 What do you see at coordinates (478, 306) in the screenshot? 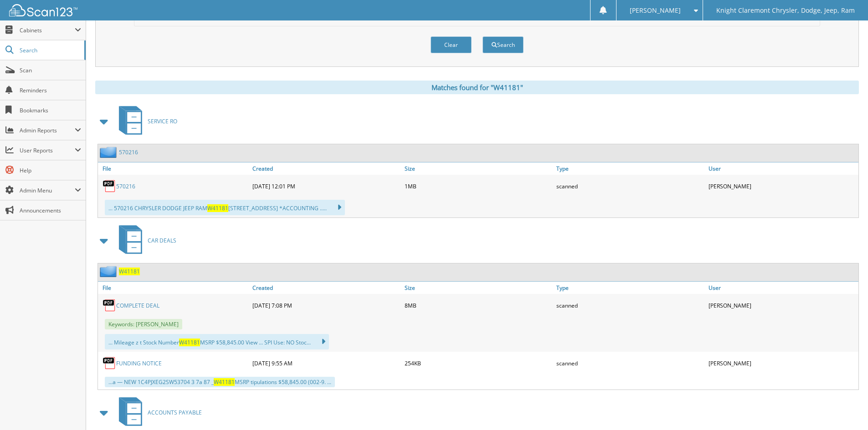
I see `div: 8MB` at bounding box center [478, 306].